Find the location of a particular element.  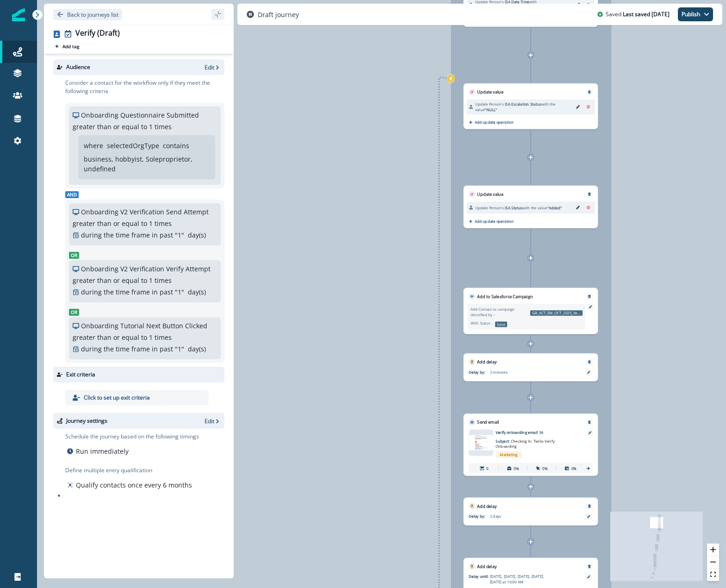

p: Define multiple entry qualification is located at coordinates (130, 470).